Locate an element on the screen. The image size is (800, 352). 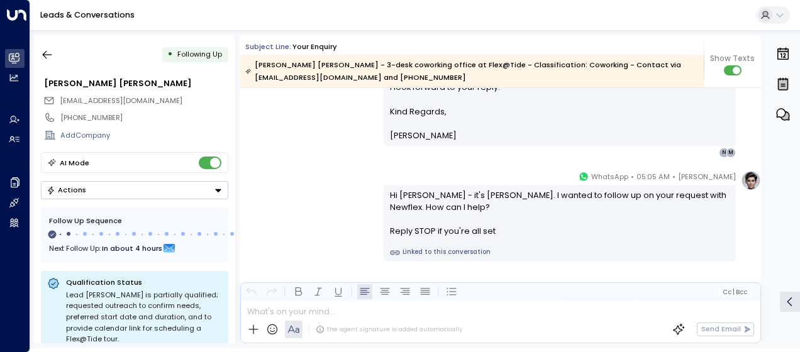
div: Follow Up Sequence is located at coordinates (135, 221).